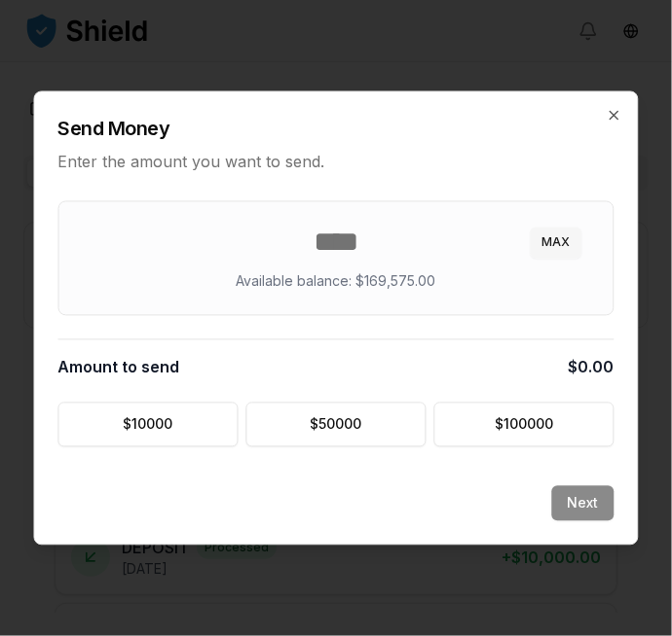 The width and height of the screenshot is (672, 636). Describe the element at coordinates (118, 368) in the screenshot. I see `span: Amount to send` at that location.